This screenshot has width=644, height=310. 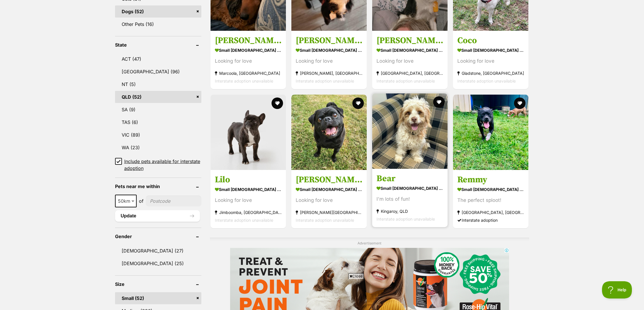 What do you see at coordinates (158, 122) in the screenshot?
I see `a: TAS (6)` at bounding box center [158, 122].